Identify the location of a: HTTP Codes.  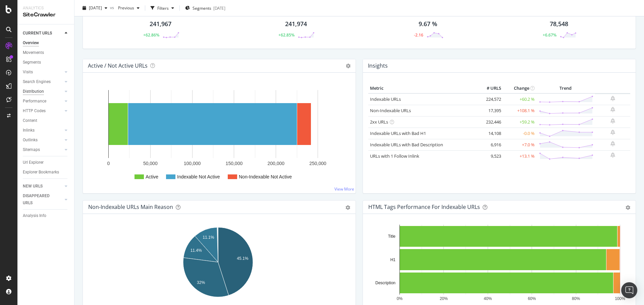
(43, 111).